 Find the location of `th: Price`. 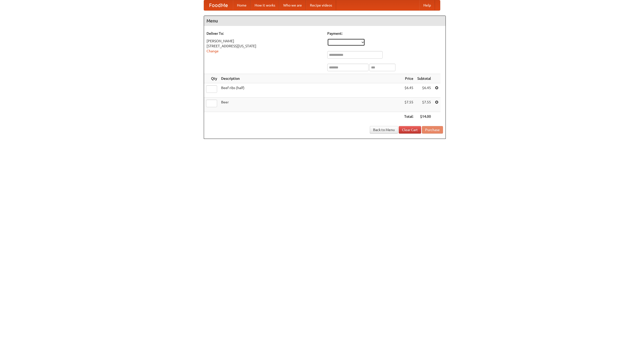

th: Price is located at coordinates (409, 79).